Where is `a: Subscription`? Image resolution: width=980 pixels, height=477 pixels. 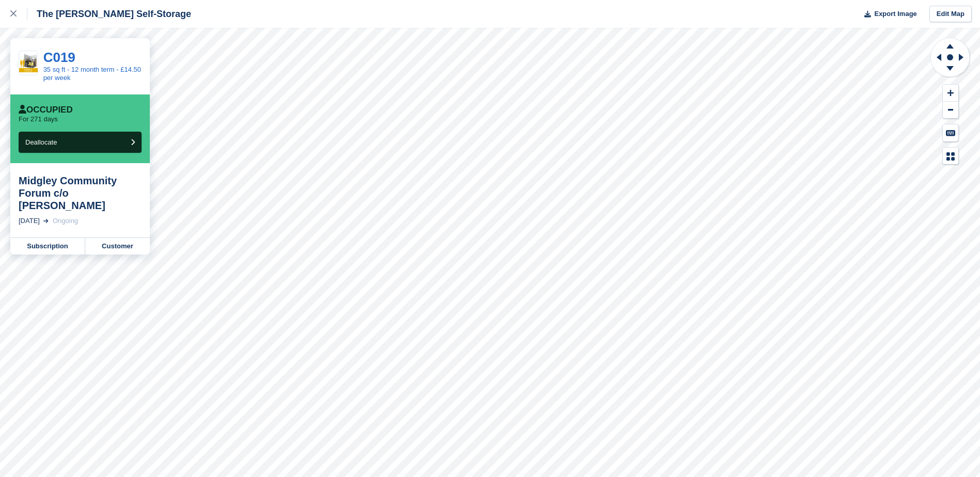 a: Subscription is located at coordinates (47, 246).